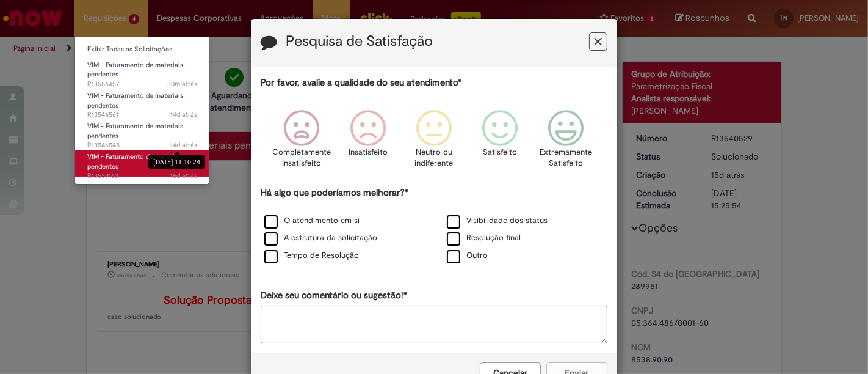  I want to click on p: Extremamente Satisfeito, so click(566, 158).